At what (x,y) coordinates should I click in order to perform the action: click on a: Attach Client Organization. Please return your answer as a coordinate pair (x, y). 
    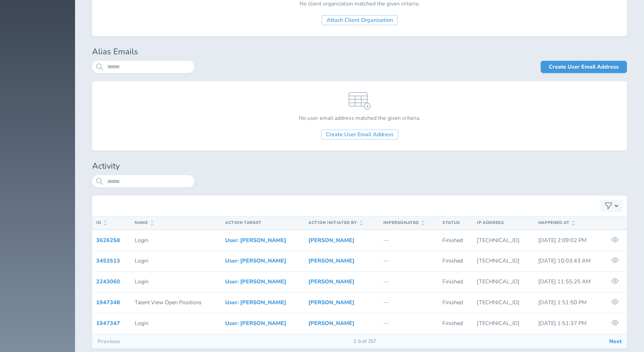
    Looking at the image, I should click on (360, 20).